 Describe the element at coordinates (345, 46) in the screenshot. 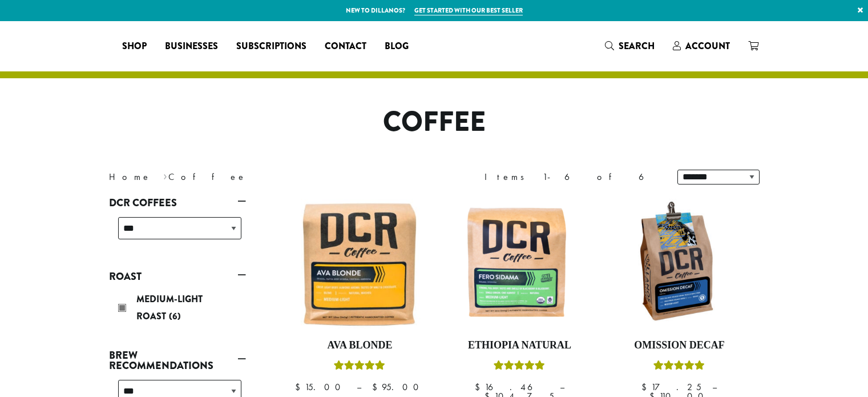

I see `span: Contact` at that location.